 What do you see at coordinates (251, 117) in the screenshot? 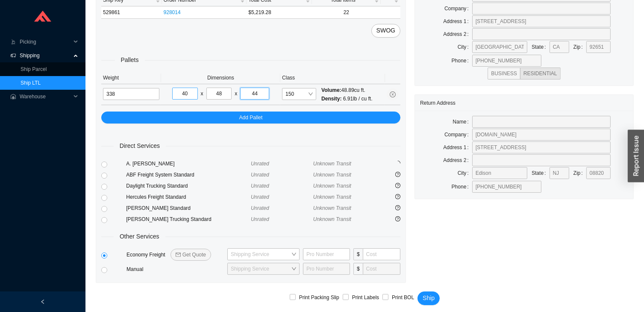
I see `button: Add Pallet` at bounding box center [251, 117].